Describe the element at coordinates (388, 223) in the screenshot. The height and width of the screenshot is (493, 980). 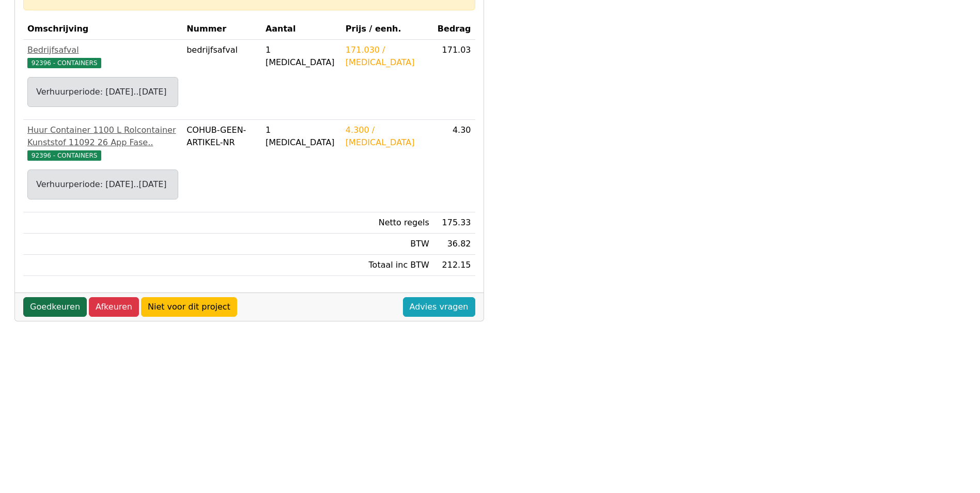
I see `td: Netto regels` at that location.